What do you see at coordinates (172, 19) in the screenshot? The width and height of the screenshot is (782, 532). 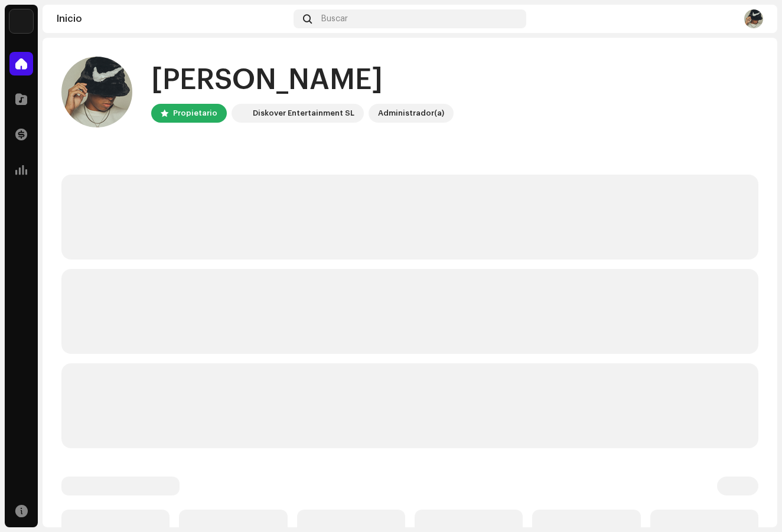 I see `div: Inicio` at bounding box center [172, 19].